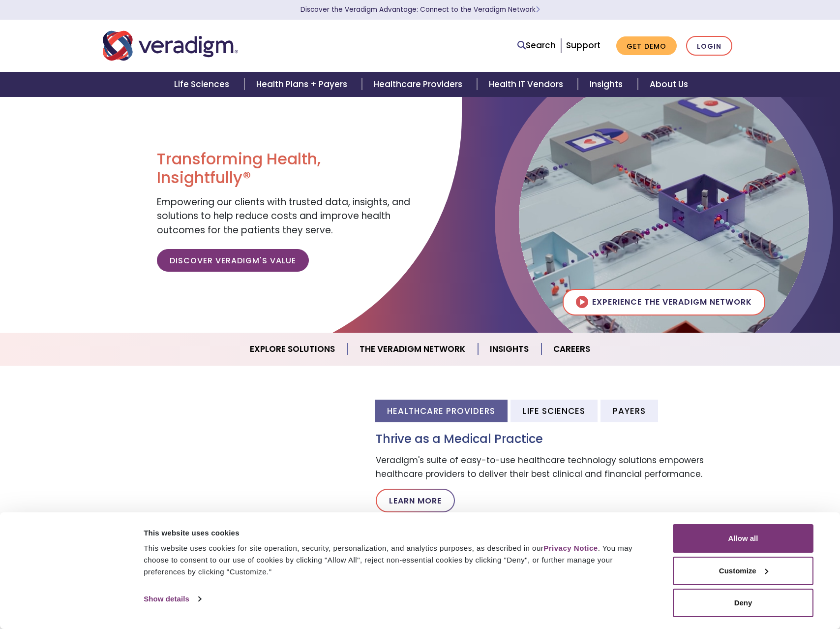  Describe the element at coordinates (554, 410) in the screenshot. I see `li: Life Sciences` at that location.